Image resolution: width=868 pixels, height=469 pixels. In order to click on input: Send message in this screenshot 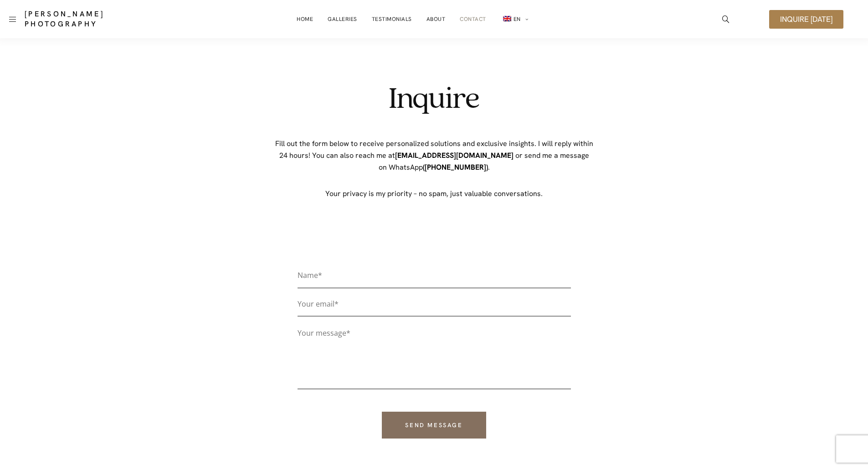, I will do `click(434, 425)`.